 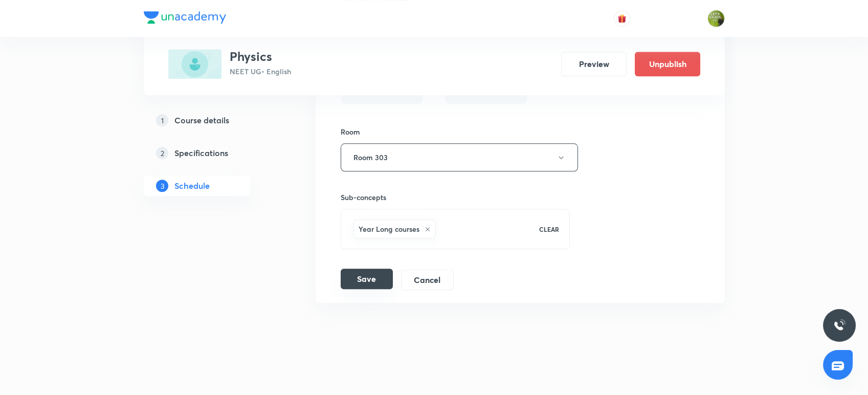 What do you see at coordinates (839, 325) in the screenshot?
I see `img: ttu` at bounding box center [839, 325].